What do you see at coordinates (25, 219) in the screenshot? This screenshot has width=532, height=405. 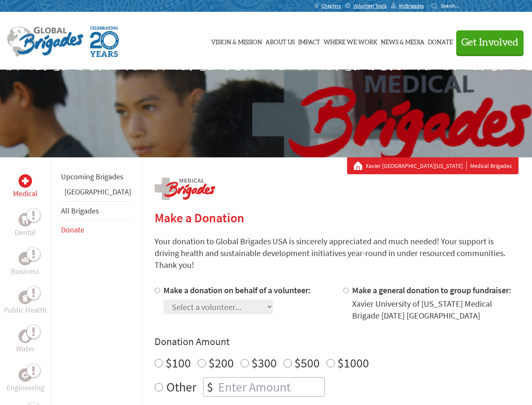 I see `img: Dental` at bounding box center [25, 219].